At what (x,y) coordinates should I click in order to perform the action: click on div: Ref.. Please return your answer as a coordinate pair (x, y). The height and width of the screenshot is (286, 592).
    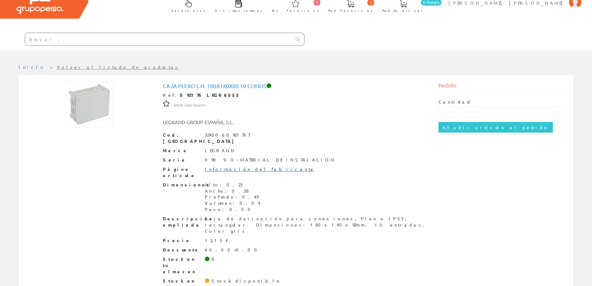
    Looking at the image, I should click on (296, 95).